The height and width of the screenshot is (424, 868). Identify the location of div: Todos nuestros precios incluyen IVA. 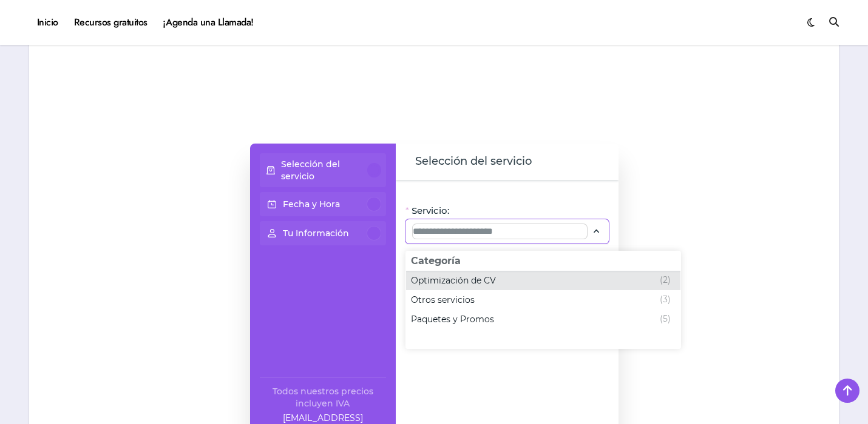
(323, 398).